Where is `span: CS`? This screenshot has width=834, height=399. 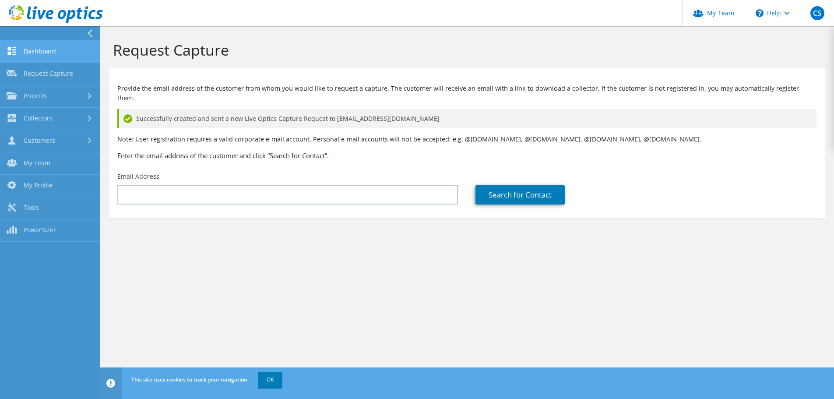 span: CS is located at coordinates (817, 13).